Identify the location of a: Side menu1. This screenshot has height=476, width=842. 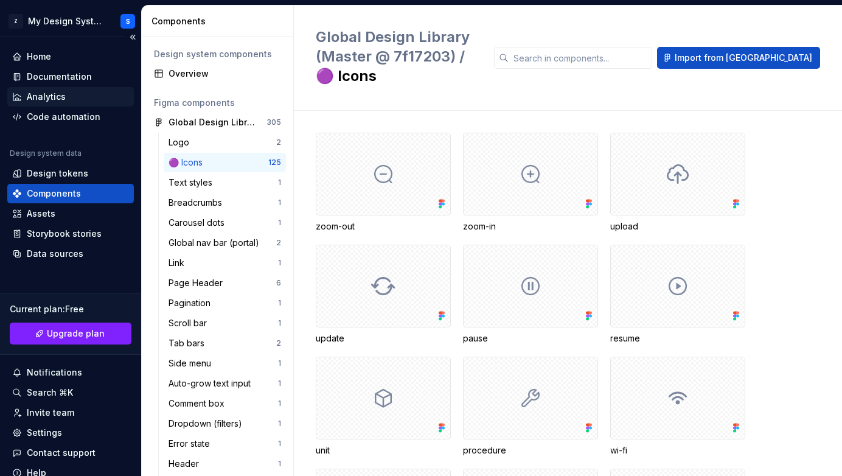
(224, 363).